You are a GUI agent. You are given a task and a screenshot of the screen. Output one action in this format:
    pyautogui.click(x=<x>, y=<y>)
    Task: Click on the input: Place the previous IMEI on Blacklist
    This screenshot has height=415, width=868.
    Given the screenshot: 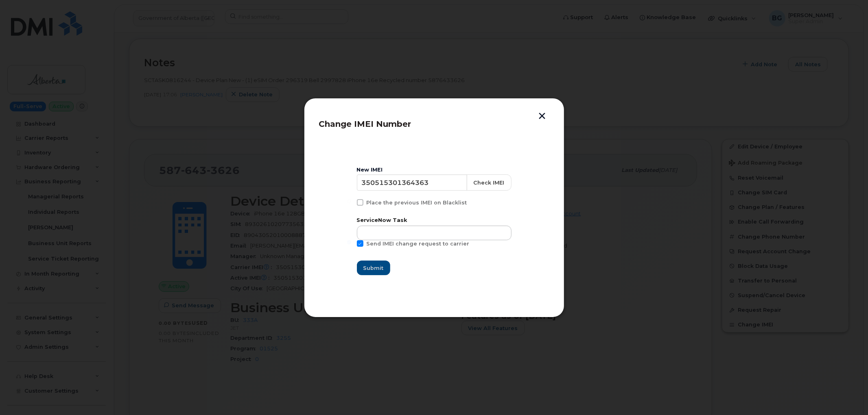 What is the action you would take?
    pyautogui.click(x=349, y=201)
    